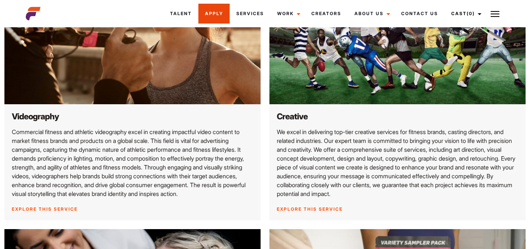 This screenshot has width=530, height=249. I want to click on h2: Creative, so click(398, 116).